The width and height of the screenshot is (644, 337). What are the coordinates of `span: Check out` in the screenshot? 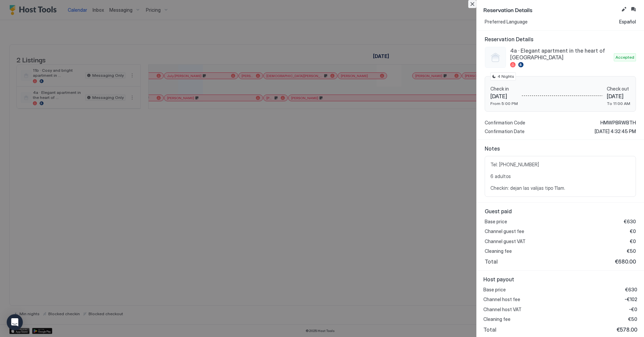 It's located at (618, 89).